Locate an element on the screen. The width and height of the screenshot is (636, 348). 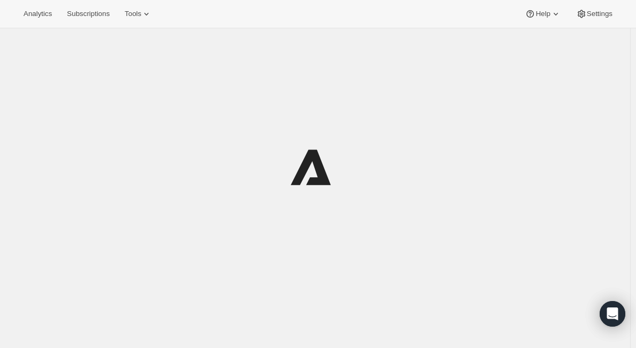
span: Settings is located at coordinates (600, 14).